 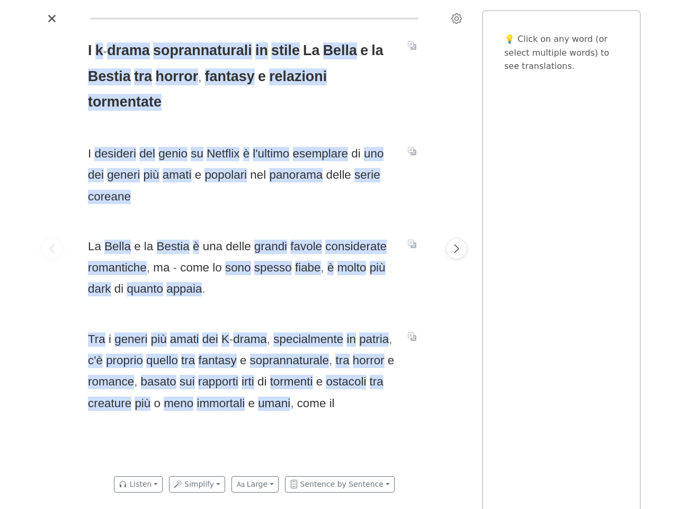 What do you see at coordinates (262, 51) in the screenshot?
I see `span: in` at bounding box center [262, 51].